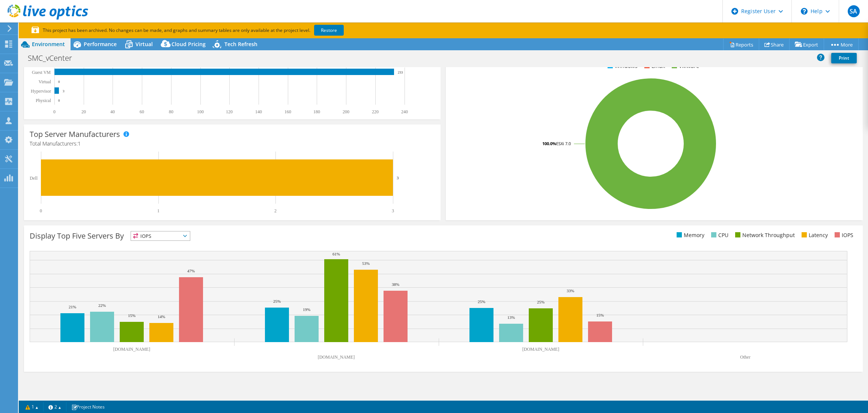 This screenshot has height=413, width=868. Describe the element at coordinates (258, 111) in the screenshot. I see `text: 140` at that location.